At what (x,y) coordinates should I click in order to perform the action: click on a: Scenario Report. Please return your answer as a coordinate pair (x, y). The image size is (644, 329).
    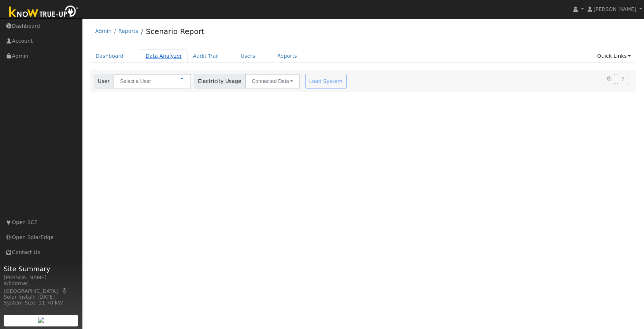
    Looking at the image, I should click on (175, 31).